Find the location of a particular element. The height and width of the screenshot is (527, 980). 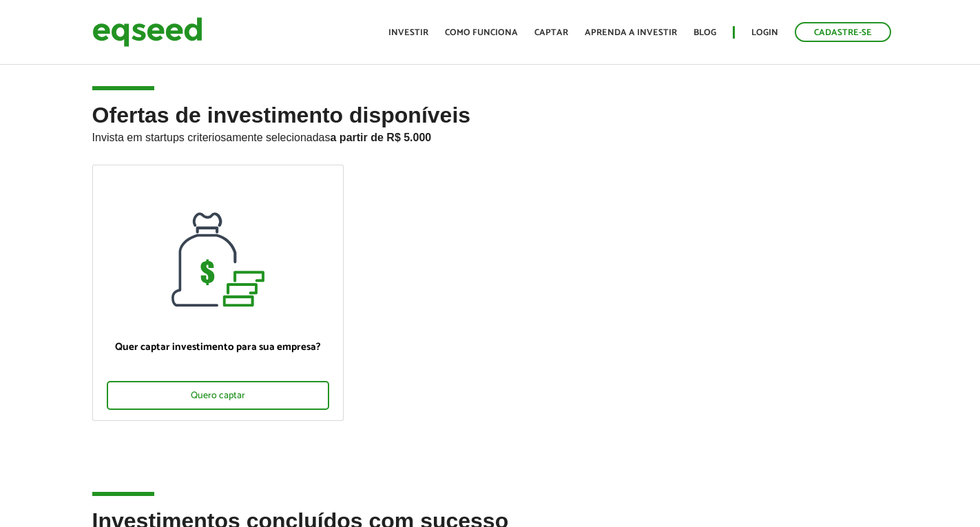

a: Login is located at coordinates (765, 33).